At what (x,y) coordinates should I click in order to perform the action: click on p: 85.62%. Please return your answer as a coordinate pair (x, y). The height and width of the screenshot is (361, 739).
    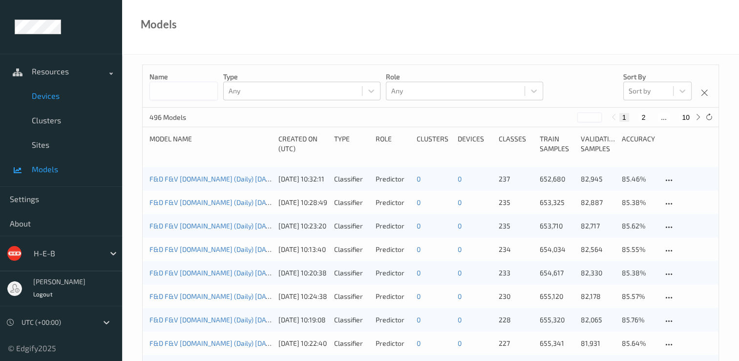
    Looking at the image, I should click on (639, 226).